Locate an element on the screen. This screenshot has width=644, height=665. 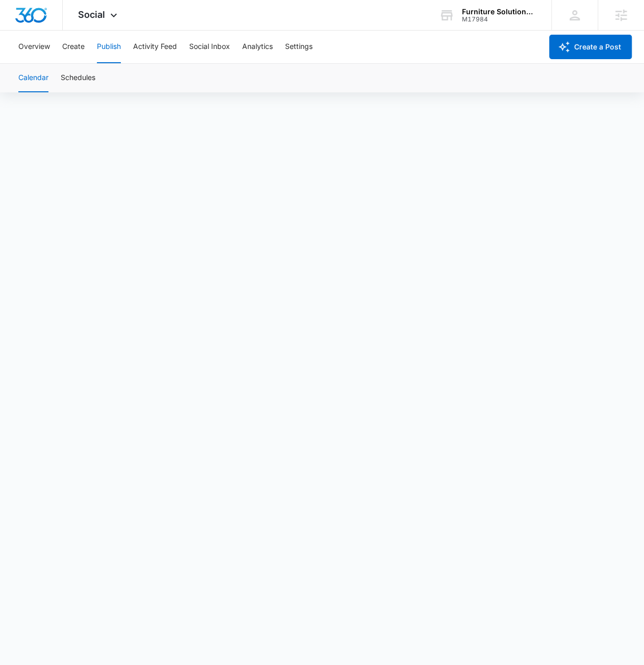
div: account name is located at coordinates (499, 12).